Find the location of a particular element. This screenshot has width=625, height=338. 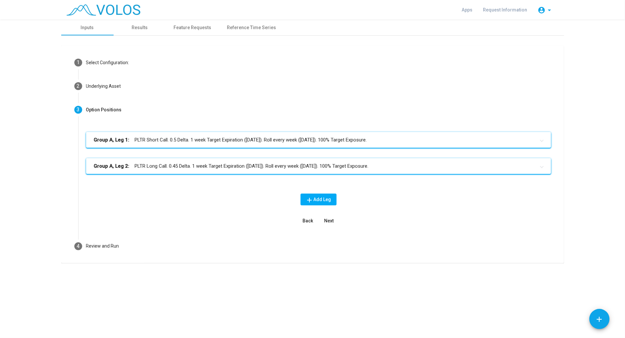

span: Request Information is located at coordinates (506, 10).